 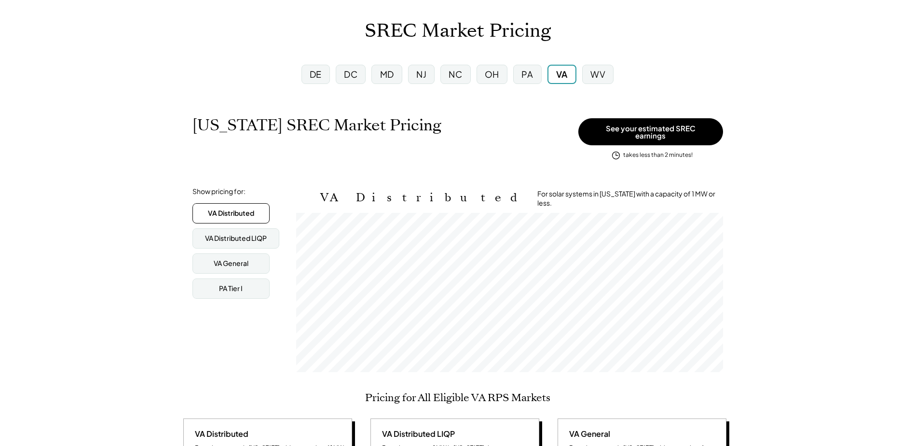 I want to click on button: See your estimated SREC earnings, so click(x=651, y=132).